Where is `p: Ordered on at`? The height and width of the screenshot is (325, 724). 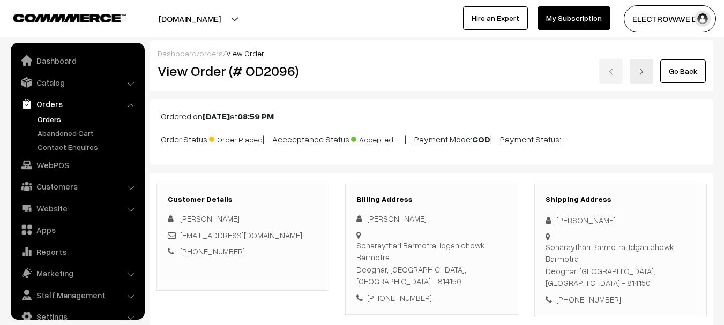 p: Ordered on at is located at coordinates (431, 116).